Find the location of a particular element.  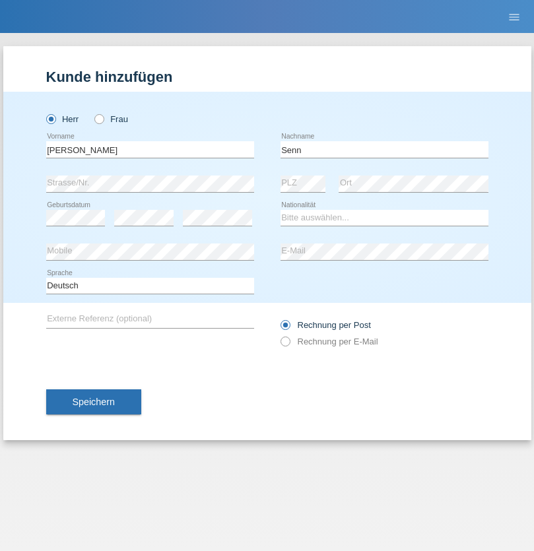

input: Rechnung per E-Mail is located at coordinates (285, 345).